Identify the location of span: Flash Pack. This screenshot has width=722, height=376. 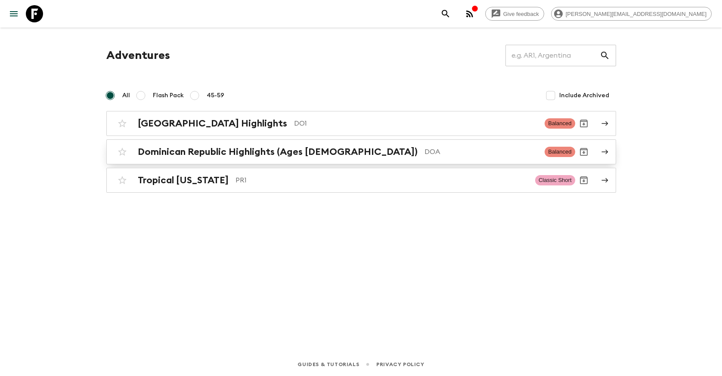
(168, 96).